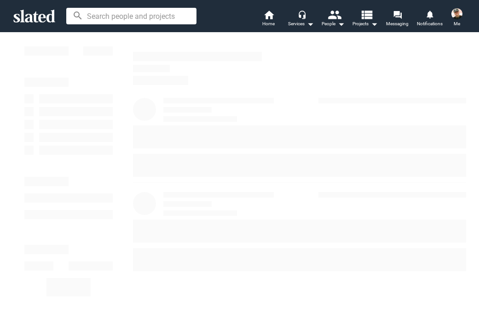  Describe the element at coordinates (397, 19) in the screenshot. I see `a: Messaging` at that location.